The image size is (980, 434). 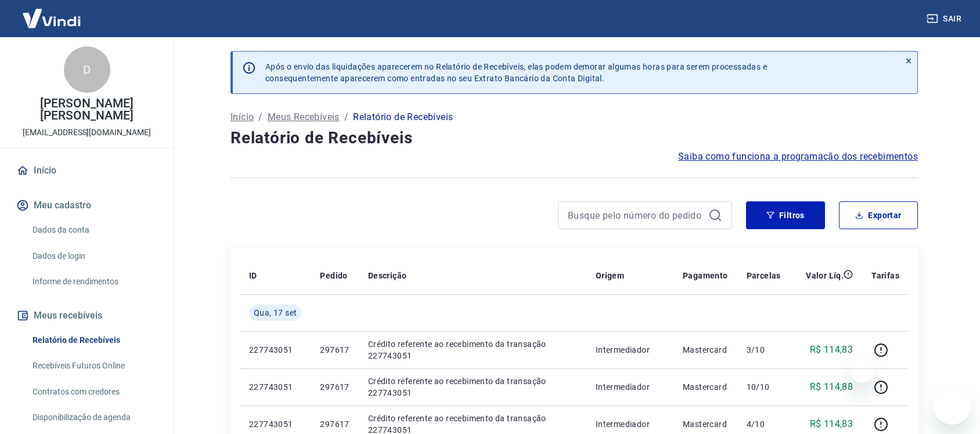 I want to click on p: Parcelas, so click(x=763, y=275).